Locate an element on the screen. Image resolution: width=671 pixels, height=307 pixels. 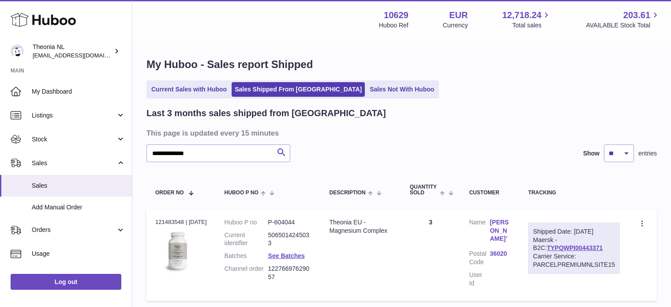
a: See Batches is located at coordinates (286, 255).